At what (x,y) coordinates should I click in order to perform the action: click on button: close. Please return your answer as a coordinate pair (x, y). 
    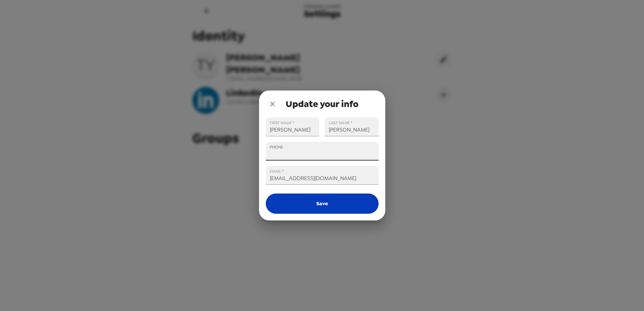
    Looking at the image, I should click on (273, 104).